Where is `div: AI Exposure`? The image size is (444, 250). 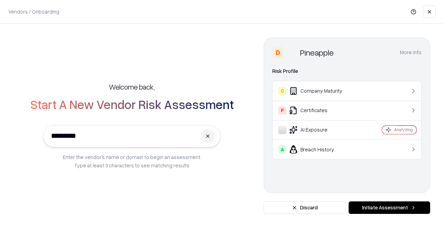
div: AI Exposure is located at coordinates (319, 130).